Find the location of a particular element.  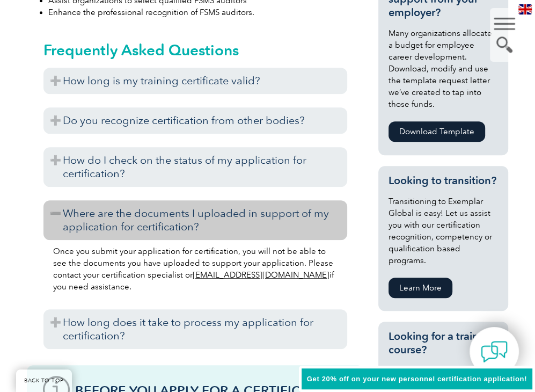

p: Transitioning to Exemplar Global is easy! Let us assist you with our certification recognition, c... is located at coordinates (443, 231).